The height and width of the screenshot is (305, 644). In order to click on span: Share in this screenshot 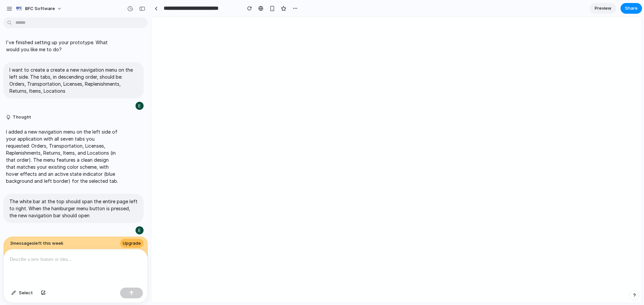, I will do `click(631, 8)`.